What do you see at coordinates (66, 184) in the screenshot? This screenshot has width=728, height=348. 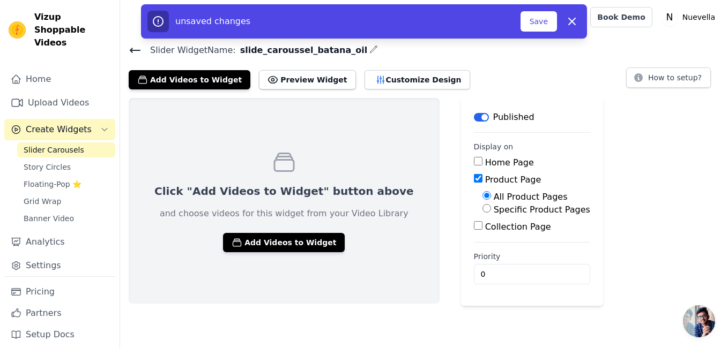 I see `a: Floating-Pop ⭐` at bounding box center [66, 184].